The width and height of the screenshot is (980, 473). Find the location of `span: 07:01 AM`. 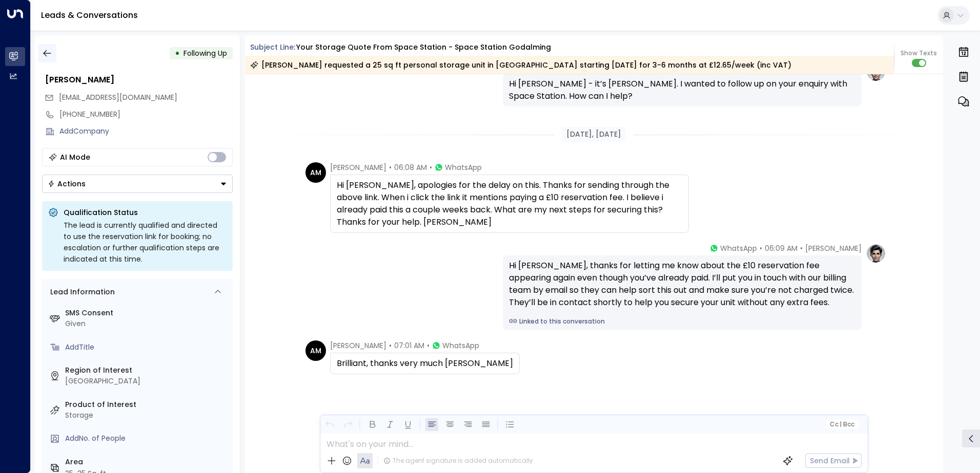

span: 07:01 AM is located at coordinates (410, 345).